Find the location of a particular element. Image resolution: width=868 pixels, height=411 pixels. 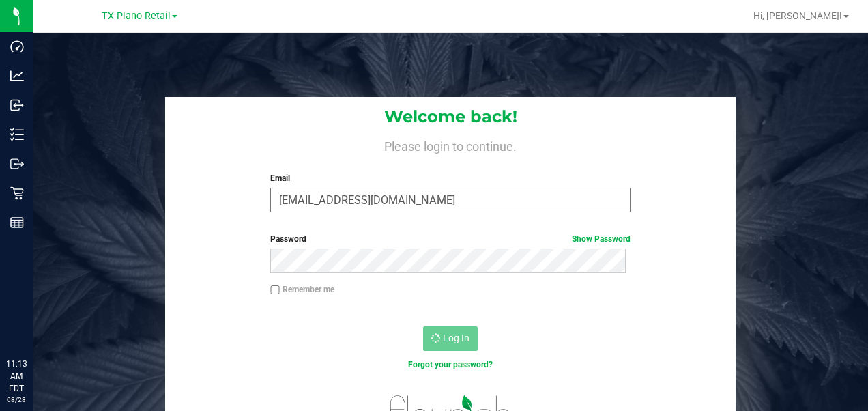

span: TX Plano Retail is located at coordinates (136, 16).